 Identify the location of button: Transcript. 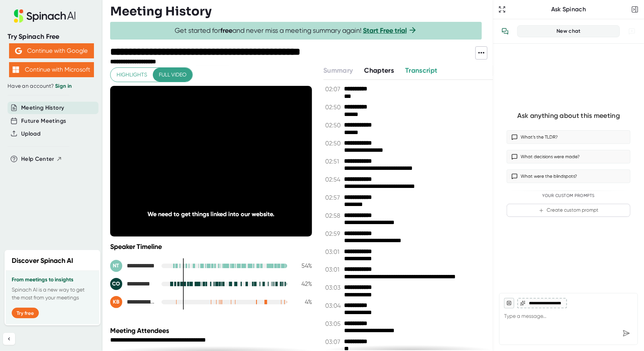
(422, 70).